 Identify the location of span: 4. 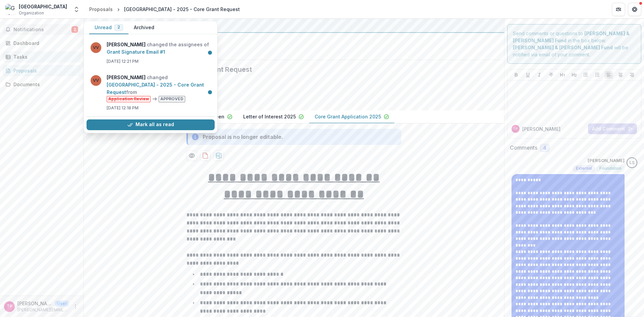
(545, 148).